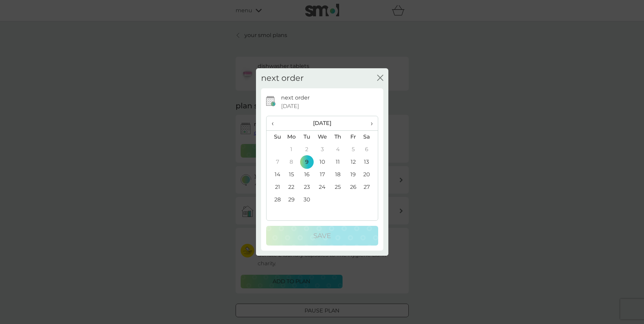 The image size is (644, 324). I want to click on td: 3, so click(322, 150).